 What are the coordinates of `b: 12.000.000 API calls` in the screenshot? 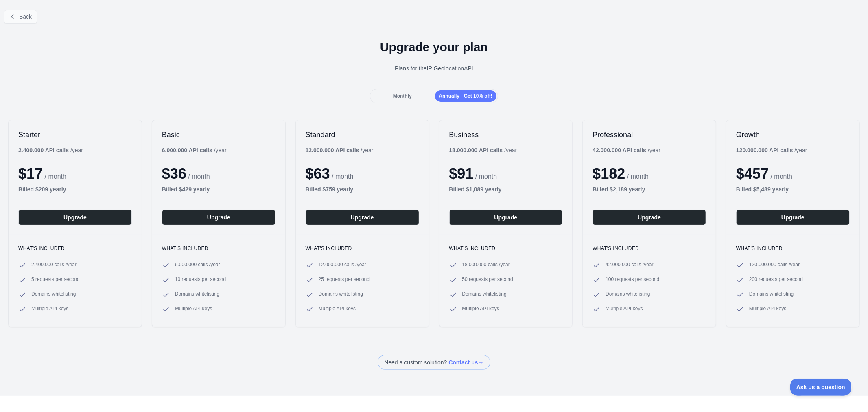 It's located at (333, 150).